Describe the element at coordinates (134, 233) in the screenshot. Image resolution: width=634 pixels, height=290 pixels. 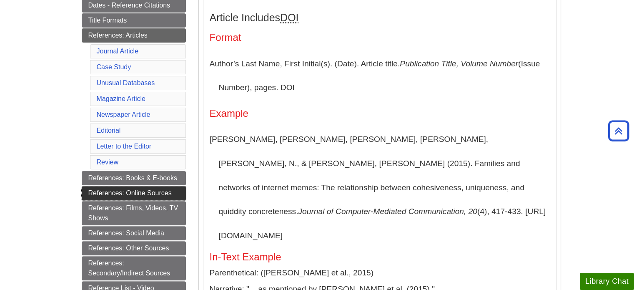
I see `a: References: Social Media` at that location.